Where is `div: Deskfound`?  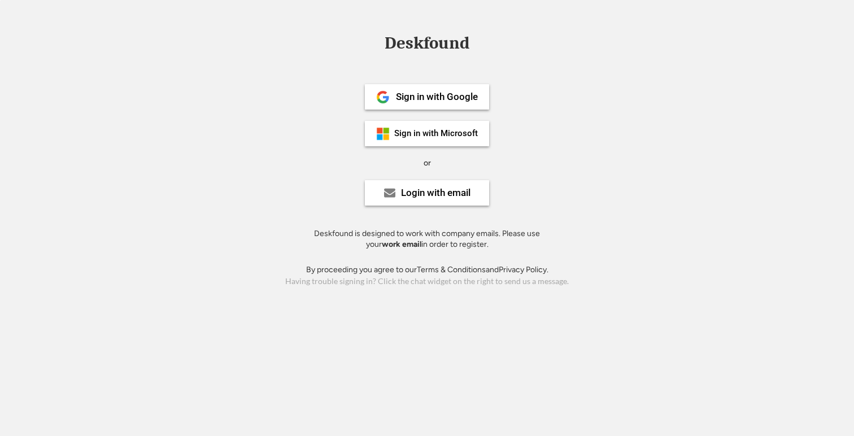 div: Deskfound is located at coordinates (427, 43).